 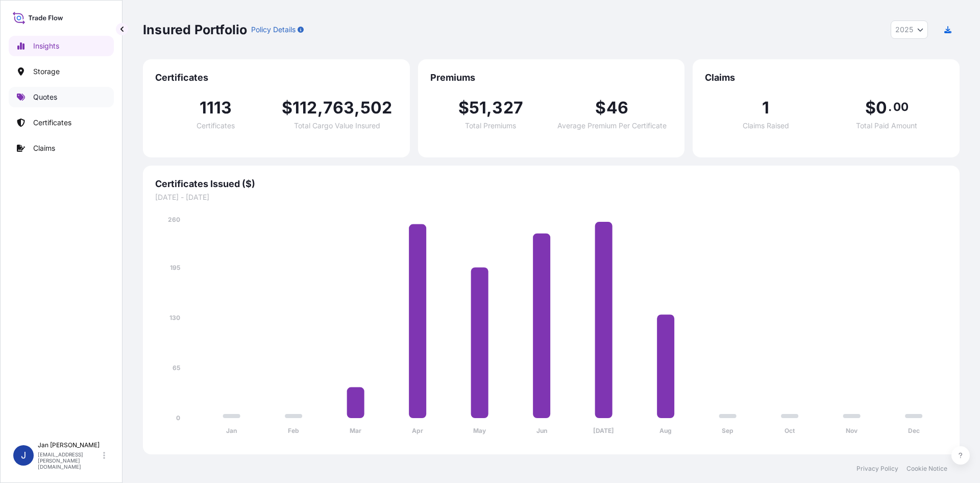 I want to click on span: Certificates Issued ($), so click(x=551, y=184).